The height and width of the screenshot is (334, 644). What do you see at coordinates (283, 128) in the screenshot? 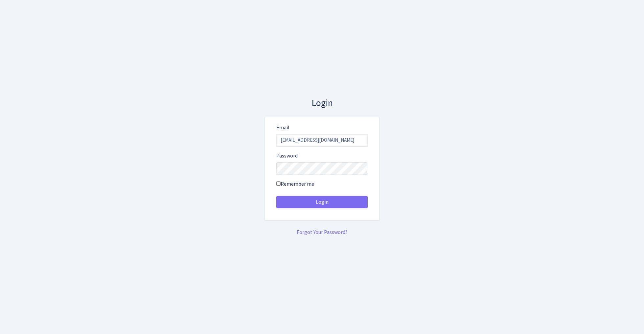
I see `label: Email` at bounding box center [283, 128].